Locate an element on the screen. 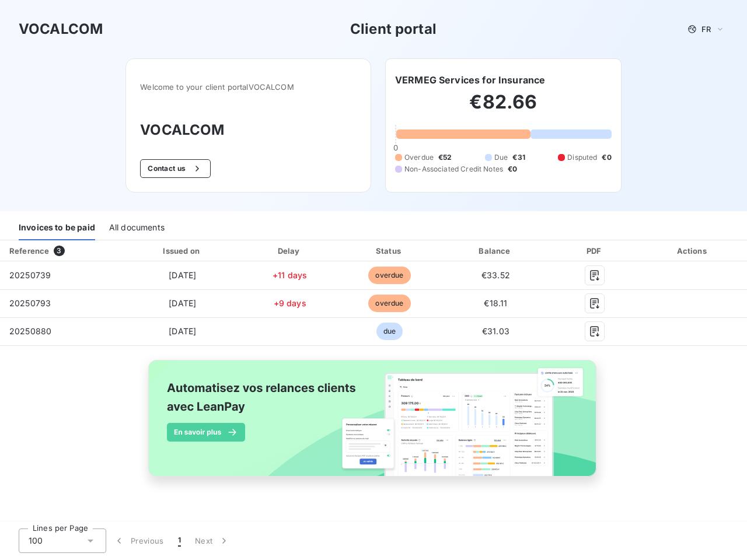 This screenshot has width=747, height=560. div: All documents is located at coordinates (137, 228).